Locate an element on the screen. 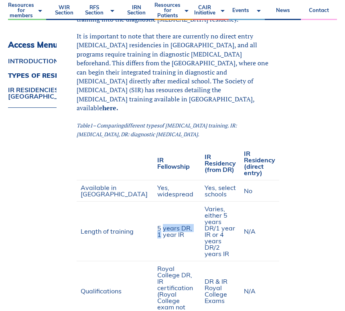  span: 5 years DR, 1 year IR is located at coordinates (175, 232).